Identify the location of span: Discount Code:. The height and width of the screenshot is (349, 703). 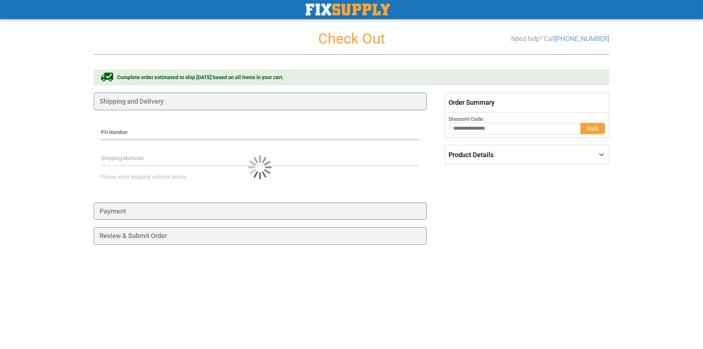
(467, 119).